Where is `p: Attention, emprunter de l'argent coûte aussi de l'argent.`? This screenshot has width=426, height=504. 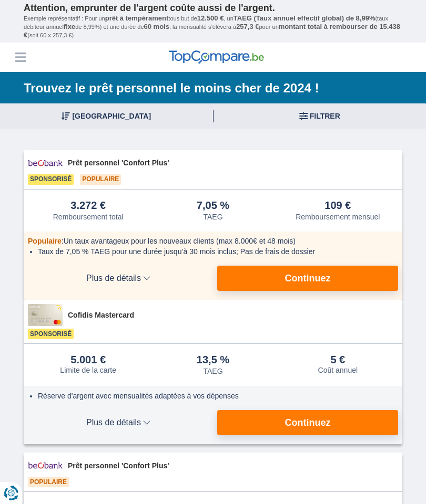
p: Attention, emprunter de l'argent coûte aussi de l'argent. is located at coordinates (213, 9).